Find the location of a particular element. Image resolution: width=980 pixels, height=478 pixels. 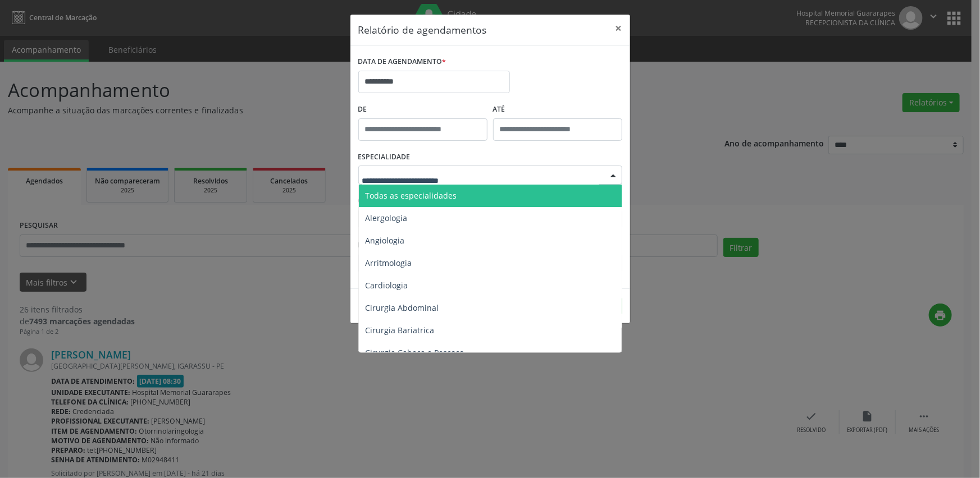

span: Cirurgia Abdominal is located at coordinates (402, 308).